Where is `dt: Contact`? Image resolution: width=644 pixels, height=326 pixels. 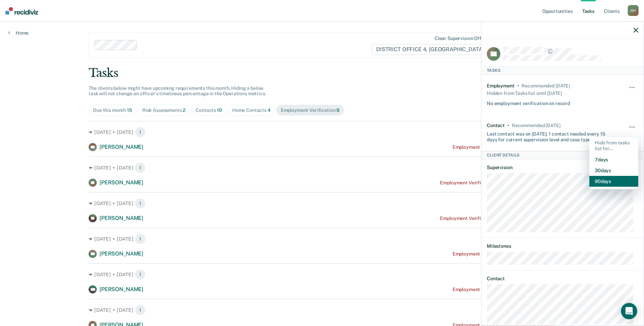 dt: Contact is located at coordinates (563, 279).